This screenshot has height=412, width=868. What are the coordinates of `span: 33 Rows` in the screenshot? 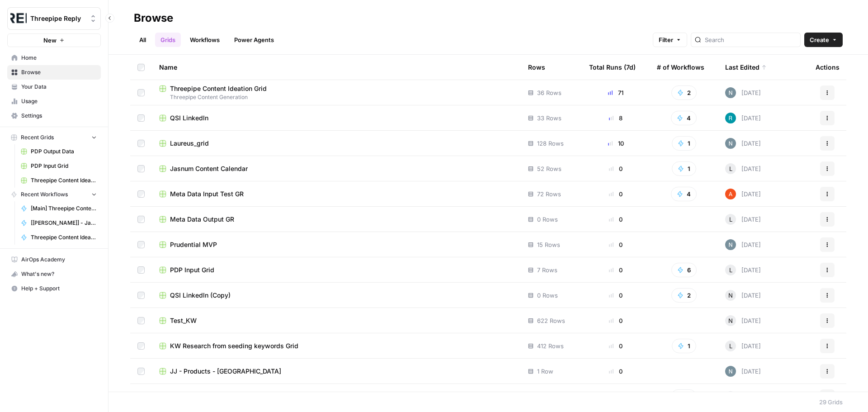 It's located at (549, 118).